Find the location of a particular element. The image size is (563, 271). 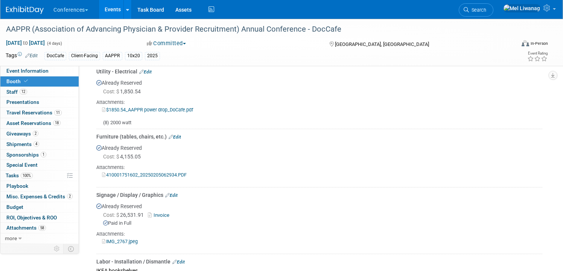

a: Event Information is located at coordinates (39, 71).